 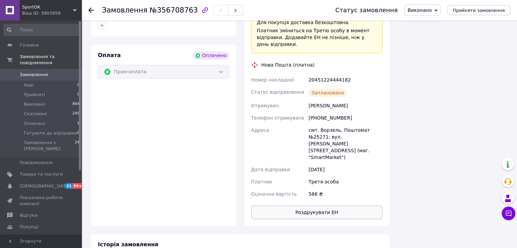 I want to click on div: Оплачено, so click(x=211, y=55).